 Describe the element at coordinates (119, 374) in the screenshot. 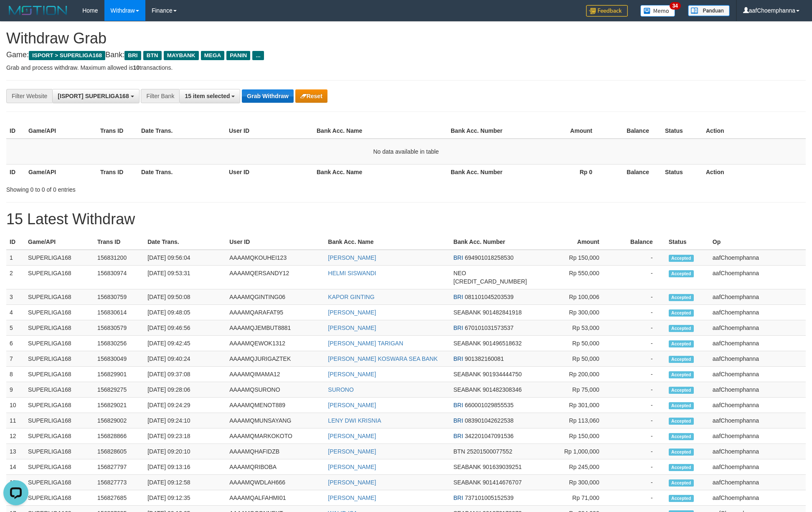

I see `td: 156829901` at that location.